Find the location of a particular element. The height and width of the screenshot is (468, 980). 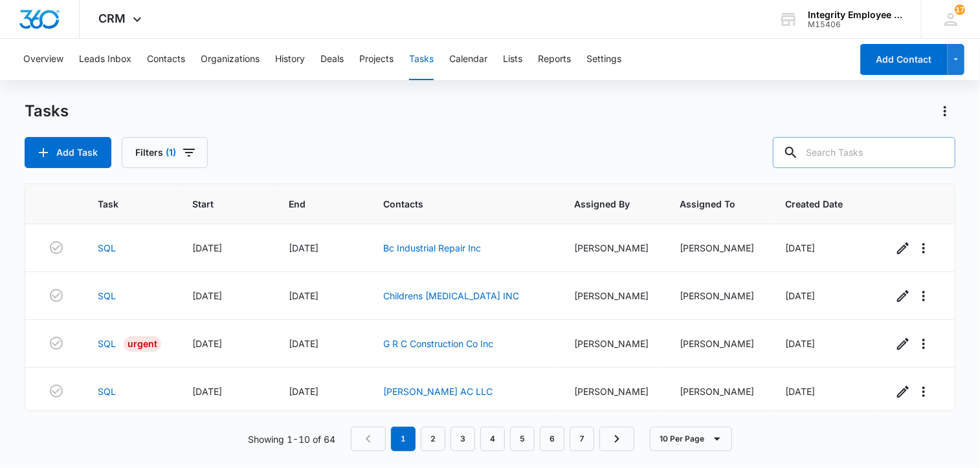

h1: Tasks is located at coordinates (47, 111).